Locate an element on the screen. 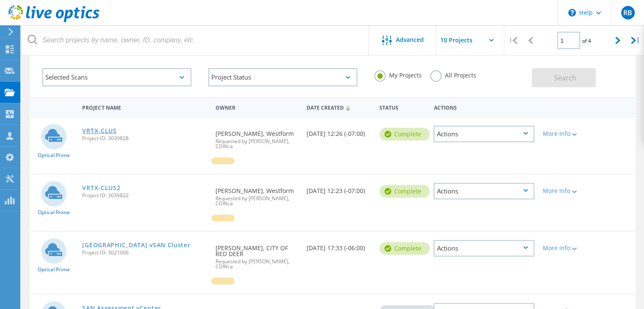 This screenshot has width=644, height=309. button: Search is located at coordinates (564, 78).